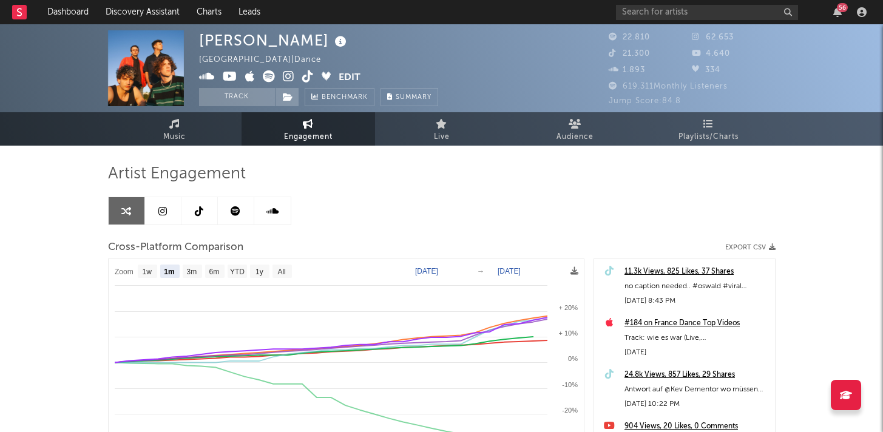 This screenshot has height=432, width=883. I want to click on text: -10%, so click(570, 385).